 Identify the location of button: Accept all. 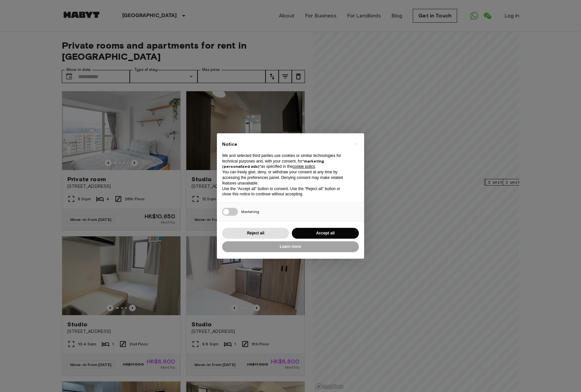
(325, 233).